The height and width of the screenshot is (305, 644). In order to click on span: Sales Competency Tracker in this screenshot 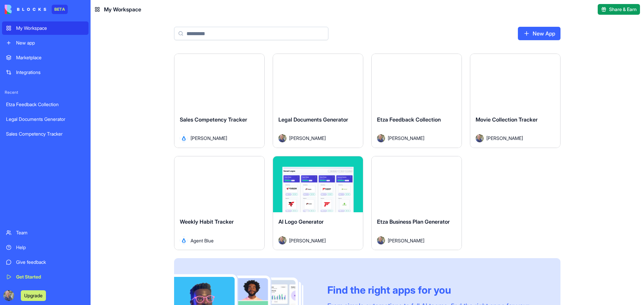, I will do `click(214, 120)`.